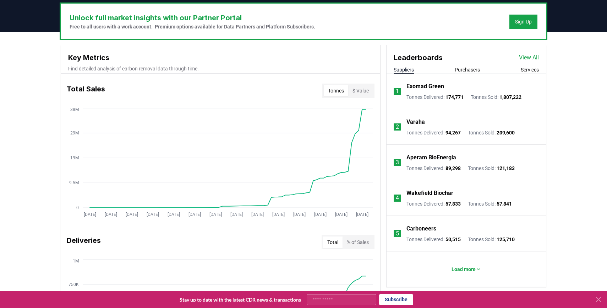  I want to click on p: 1, so click(397, 91).